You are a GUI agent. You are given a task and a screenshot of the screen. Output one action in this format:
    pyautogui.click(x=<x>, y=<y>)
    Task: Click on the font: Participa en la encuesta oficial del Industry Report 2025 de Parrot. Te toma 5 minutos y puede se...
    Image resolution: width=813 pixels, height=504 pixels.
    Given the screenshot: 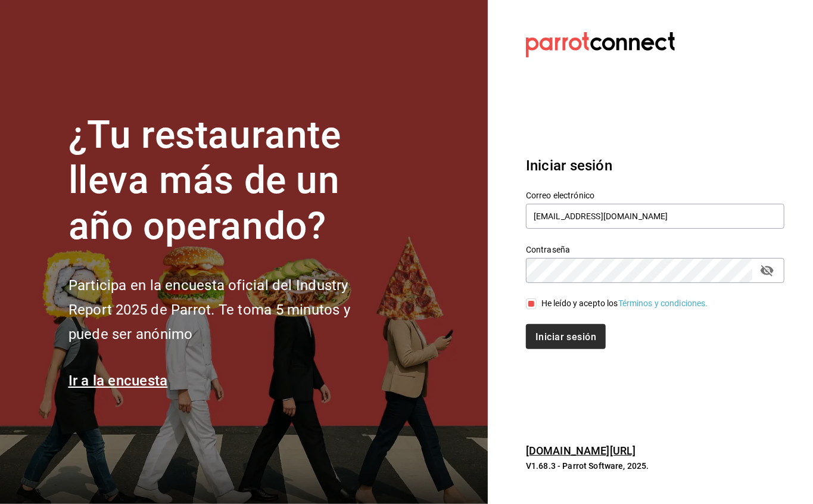 What is the action you would take?
    pyautogui.click(x=209, y=310)
    